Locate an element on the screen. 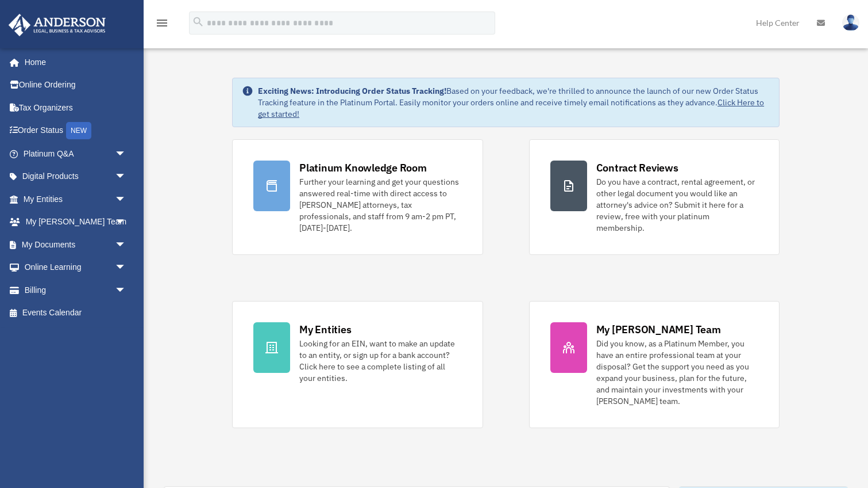 This screenshot has width=868, height=488. a: Events Calendar is located at coordinates (76, 313).